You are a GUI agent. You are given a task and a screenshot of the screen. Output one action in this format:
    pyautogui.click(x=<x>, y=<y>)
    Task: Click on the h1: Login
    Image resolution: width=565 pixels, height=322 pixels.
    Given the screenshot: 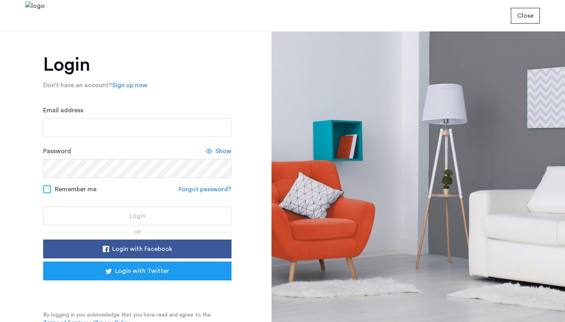 What is the action you would take?
    pyautogui.click(x=137, y=65)
    